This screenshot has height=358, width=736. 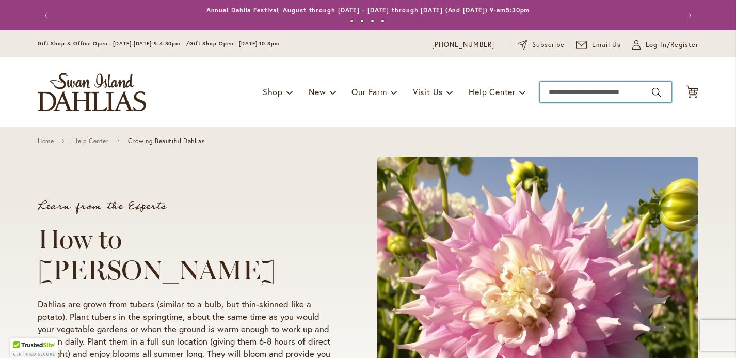 I want to click on a: Home, so click(x=45, y=141).